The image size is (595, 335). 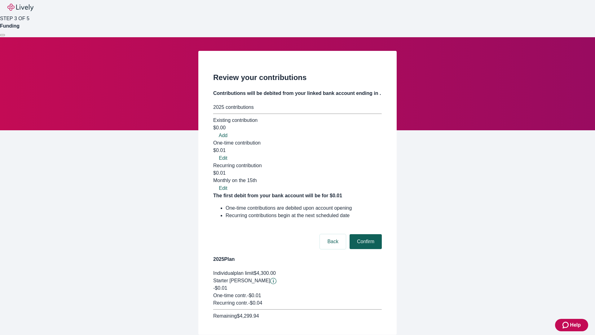 I want to click on span: -$0.01, so click(x=220, y=288).